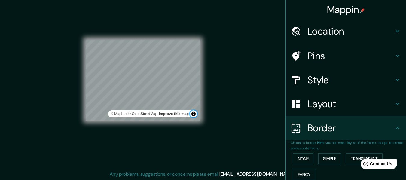 The image size is (406, 180). What do you see at coordinates (346, 128) in the screenshot?
I see `div: Border` at bounding box center [346, 128].